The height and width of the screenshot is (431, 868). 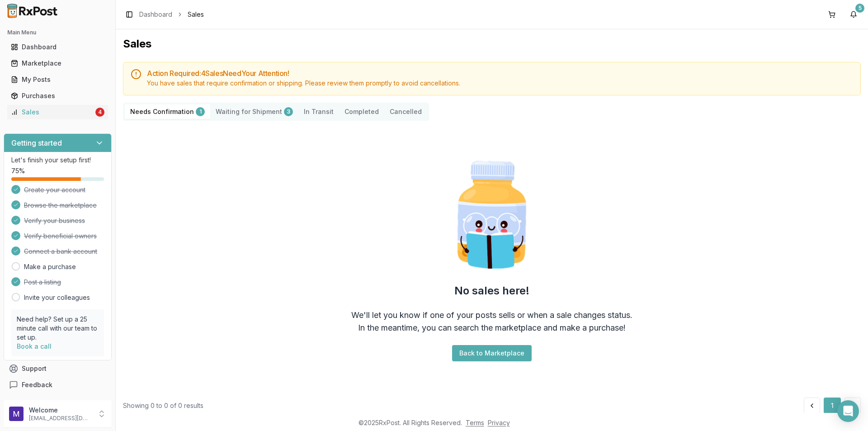 I want to click on span: Sales, so click(x=196, y=15).